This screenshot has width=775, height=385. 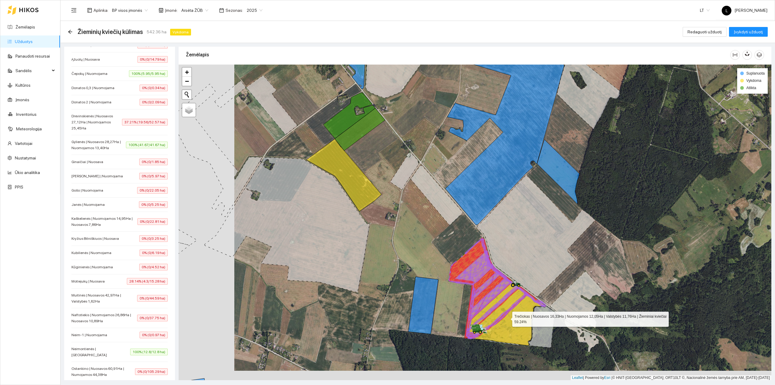 What do you see at coordinates (161, 10) in the screenshot?
I see `span: shop` at bounding box center [161, 10].